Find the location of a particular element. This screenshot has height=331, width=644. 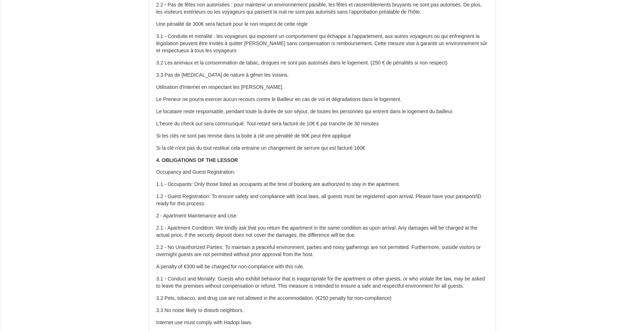

strong: 4. OBLIGATIONS OF THE LESSOR is located at coordinates (197, 160).